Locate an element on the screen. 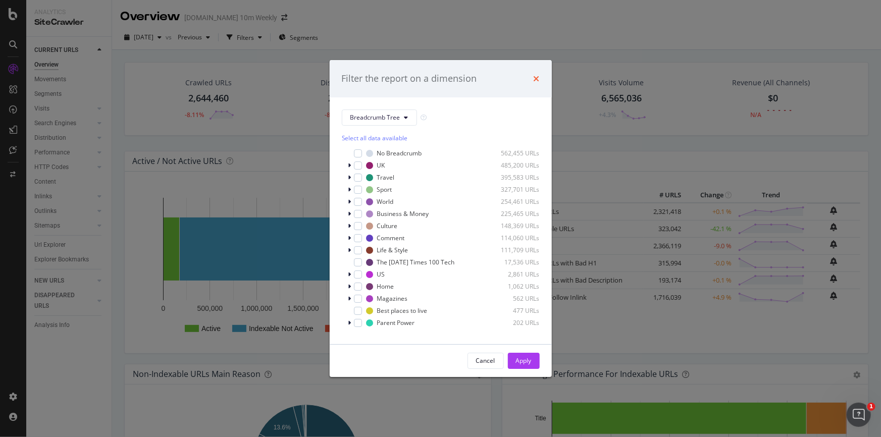  div: 1,062 URLs is located at coordinates (515, 286).